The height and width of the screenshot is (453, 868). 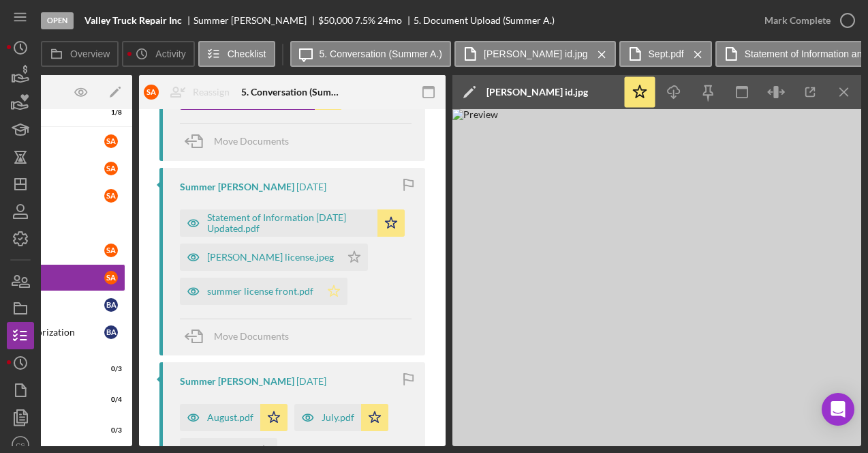 I want to click on text: CS, so click(x=20, y=444).